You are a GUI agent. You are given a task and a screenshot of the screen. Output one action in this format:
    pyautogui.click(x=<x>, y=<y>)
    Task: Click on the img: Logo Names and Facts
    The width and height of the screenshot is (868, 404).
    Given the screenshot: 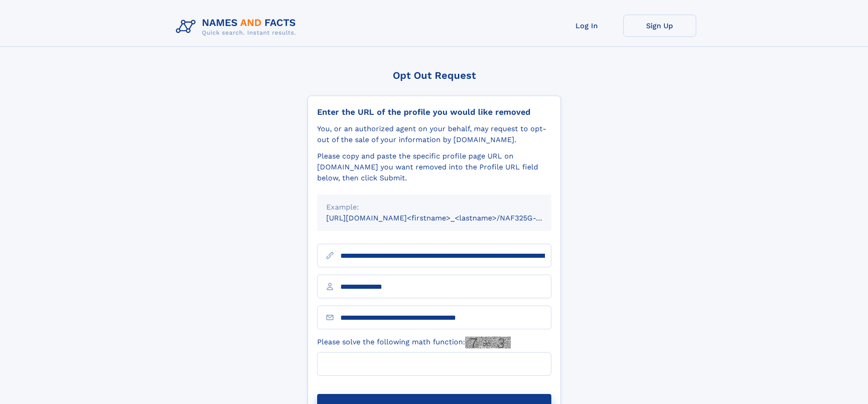 What is the action you would take?
    pyautogui.click(x=238, y=27)
    